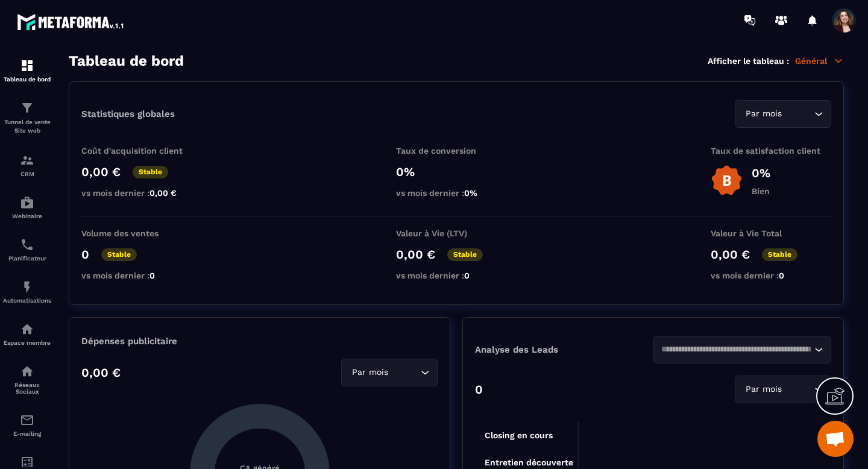  What do you see at coordinates (27, 127) in the screenshot?
I see `p: Tunnel de vente Site web` at bounding box center [27, 127].